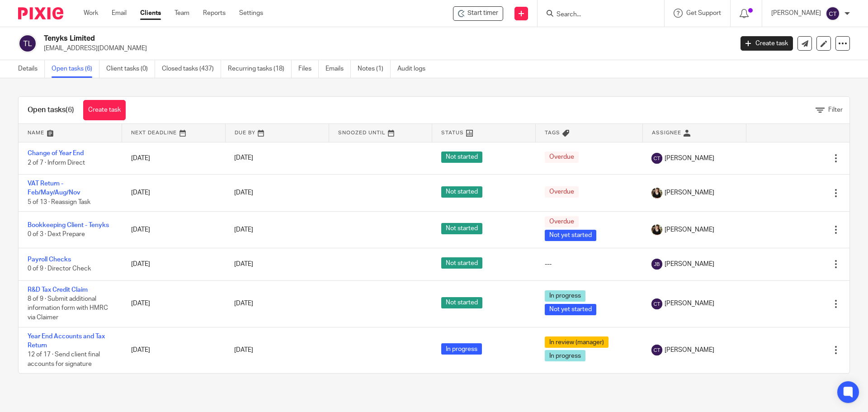 The image size is (868, 412). I want to click on a: Closed tasks (437), so click(191, 69).